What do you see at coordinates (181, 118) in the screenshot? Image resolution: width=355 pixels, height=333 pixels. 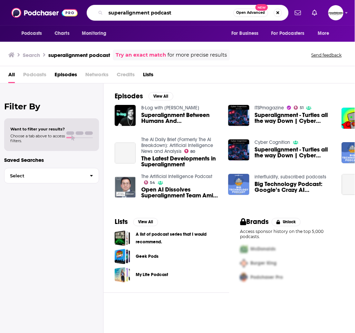 I see `span: Superalignment Between Humans And Superintelligence | b-log Podcast EP. 14` at bounding box center [181, 118].